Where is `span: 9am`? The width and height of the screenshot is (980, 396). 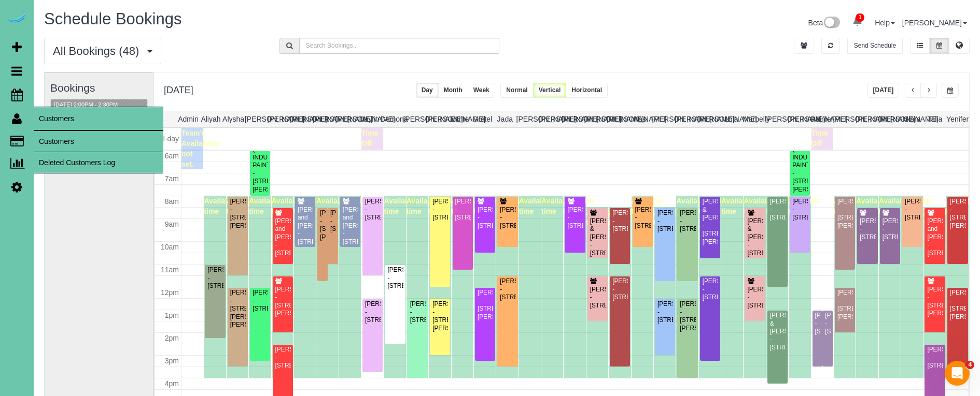 span: 9am is located at coordinates (172, 224).